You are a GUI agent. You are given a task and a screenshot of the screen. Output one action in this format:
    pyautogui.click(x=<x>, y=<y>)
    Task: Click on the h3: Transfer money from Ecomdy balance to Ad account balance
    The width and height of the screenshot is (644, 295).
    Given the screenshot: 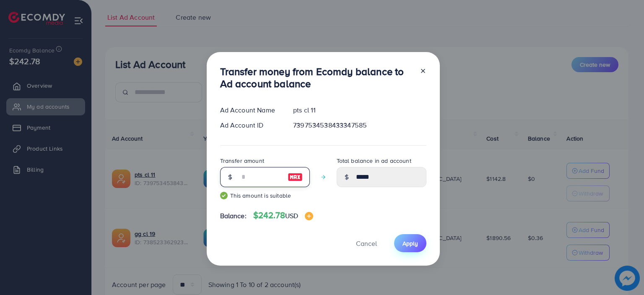 What is the action you would take?
    pyautogui.click(x=317, y=78)
    